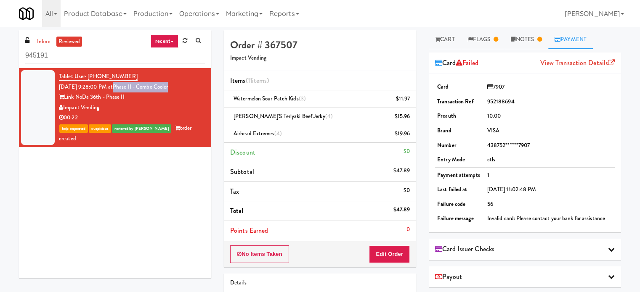  I want to click on span: Failed, so click(467, 63).